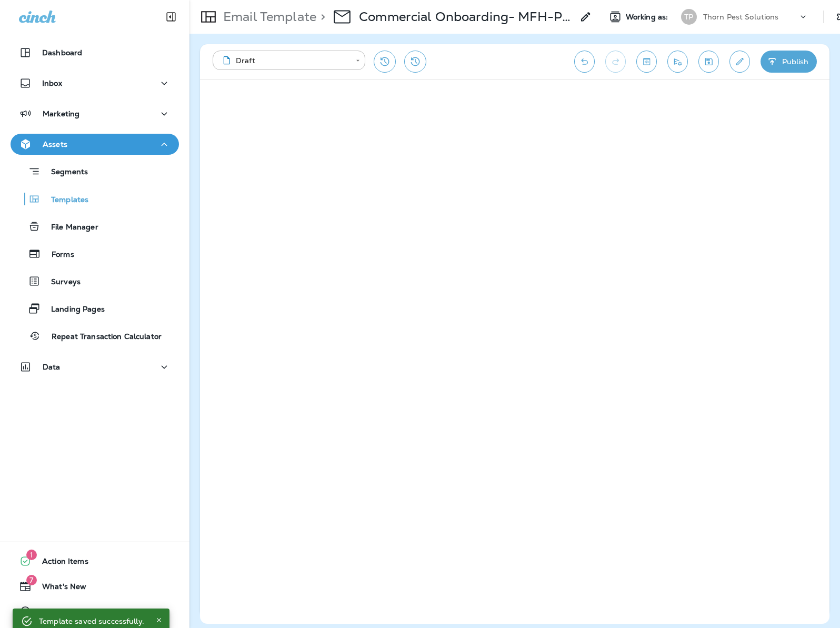 This screenshot has height=628, width=840. I want to click on button: Templates, so click(95, 199).